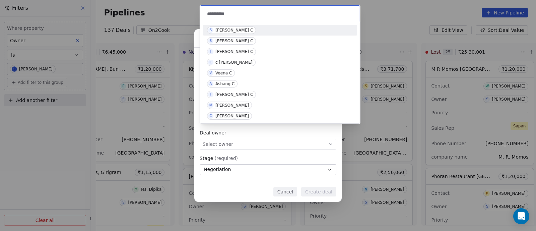  What do you see at coordinates (224, 73) in the screenshot?
I see `div: Veena C` at bounding box center [224, 73].